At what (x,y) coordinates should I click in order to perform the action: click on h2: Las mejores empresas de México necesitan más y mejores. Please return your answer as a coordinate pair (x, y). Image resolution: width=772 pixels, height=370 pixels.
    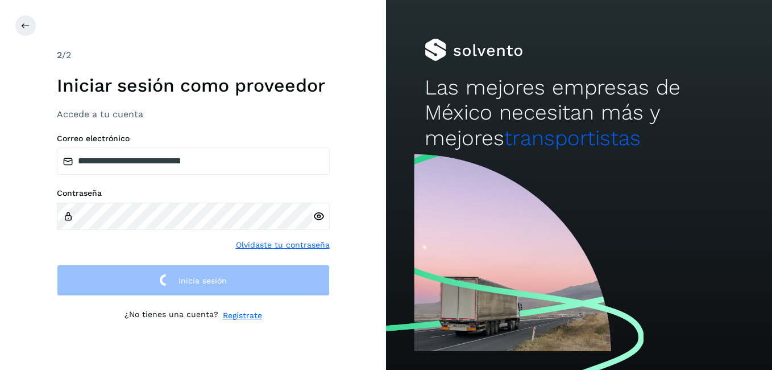
    Looking at the image, I should click on (579, 113).